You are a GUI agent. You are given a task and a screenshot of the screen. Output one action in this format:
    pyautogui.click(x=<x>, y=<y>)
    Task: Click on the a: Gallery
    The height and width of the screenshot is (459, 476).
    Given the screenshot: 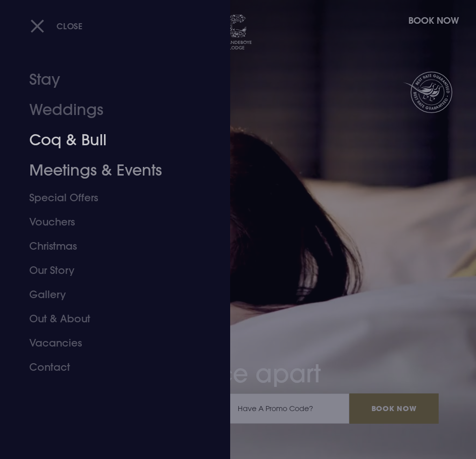 What is the action you would take?
    pyautogui.click(x=109, y=295)
    